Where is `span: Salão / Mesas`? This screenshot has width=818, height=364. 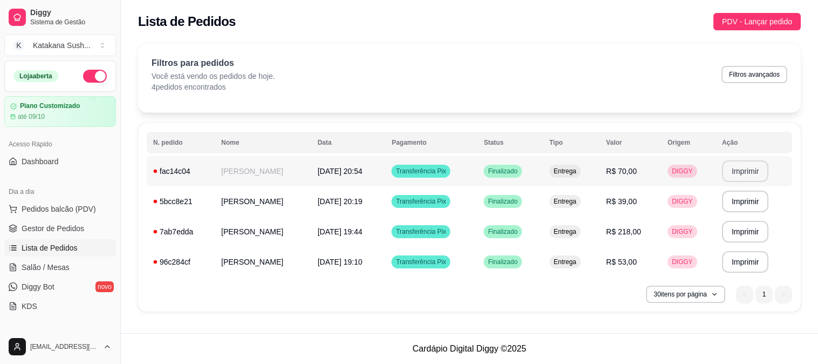 span: Salão / Mesas is located at coordinates (45, 267).